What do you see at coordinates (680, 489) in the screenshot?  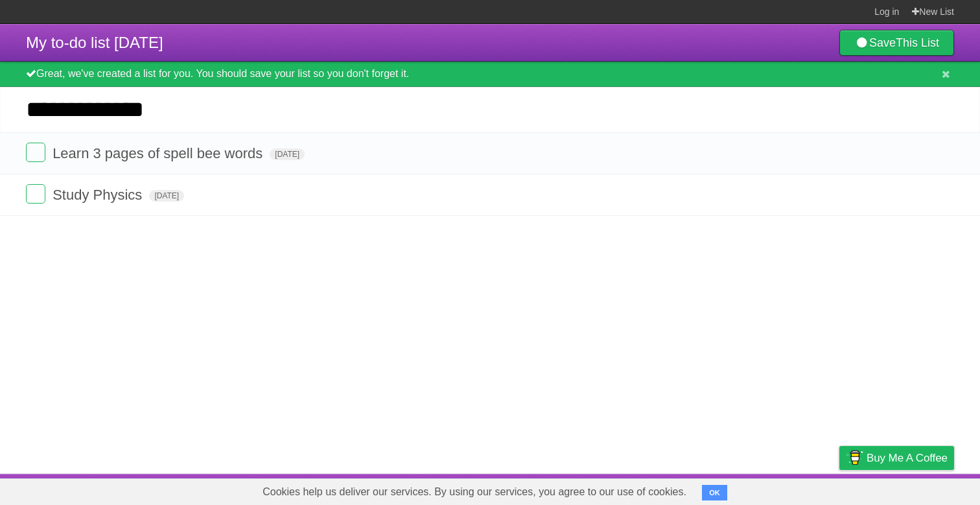 I see `a: About` at bounding box center [680, 489].